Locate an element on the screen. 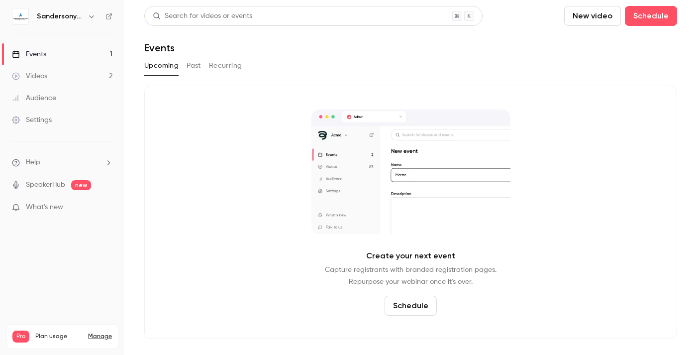 This screenshot has height=355, width=697. h6: Sandersonyachting is located at coordinates (60, 16).